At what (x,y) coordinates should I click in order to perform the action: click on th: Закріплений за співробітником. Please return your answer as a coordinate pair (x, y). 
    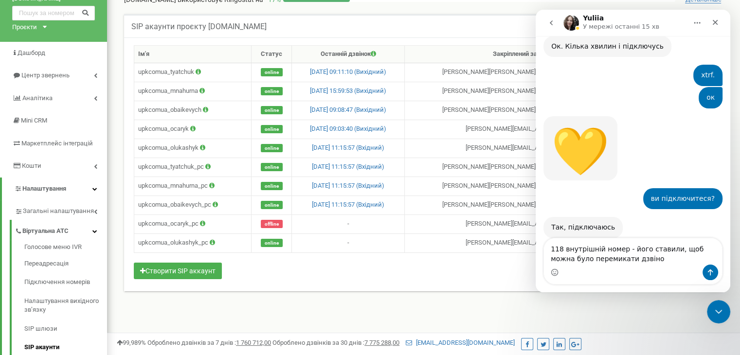
    Looking at the image, I should click on (538, 54).